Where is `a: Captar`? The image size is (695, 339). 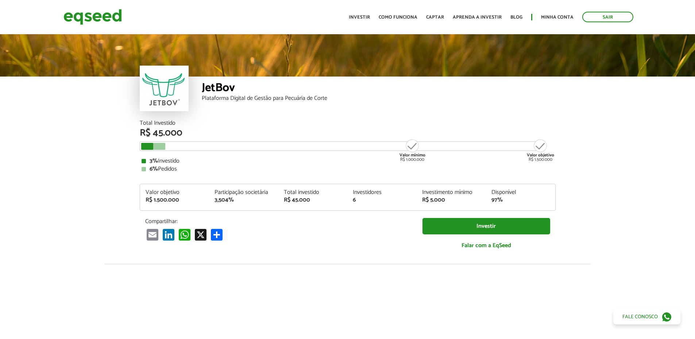 a: Captar is located at coordinates (435, 17).